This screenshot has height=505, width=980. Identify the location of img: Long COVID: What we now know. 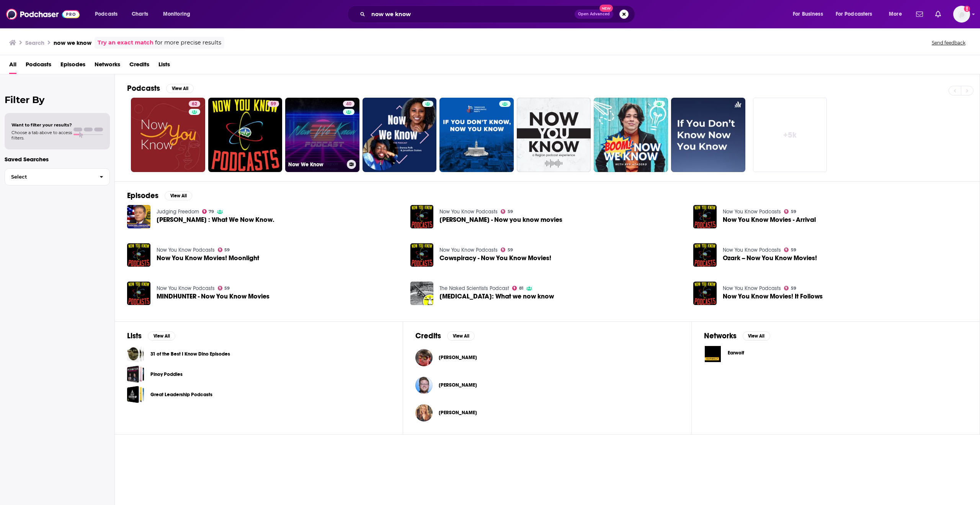
(422, 293).